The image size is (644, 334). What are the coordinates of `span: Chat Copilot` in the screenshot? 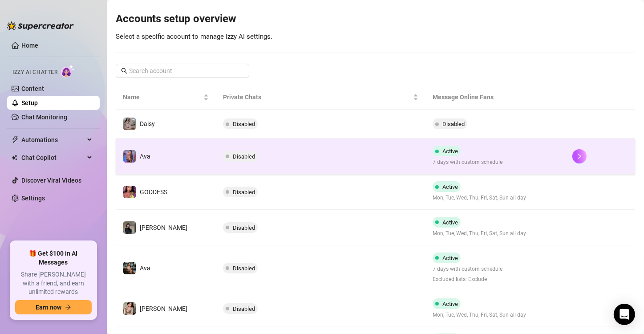 It's located at (53, 158).